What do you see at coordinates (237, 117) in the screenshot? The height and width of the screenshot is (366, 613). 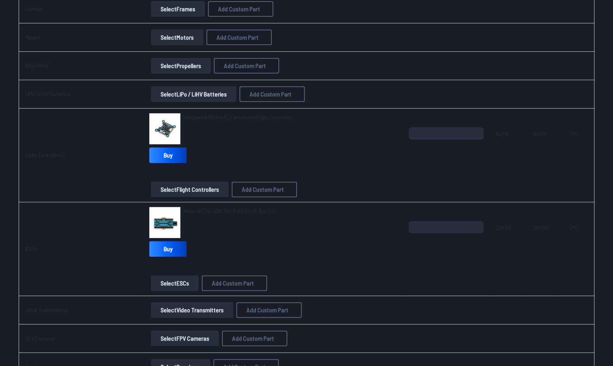 I see `a: Hobbywing XRotor F7 Convertible Flight Controller` at bounding box center [237, 117].